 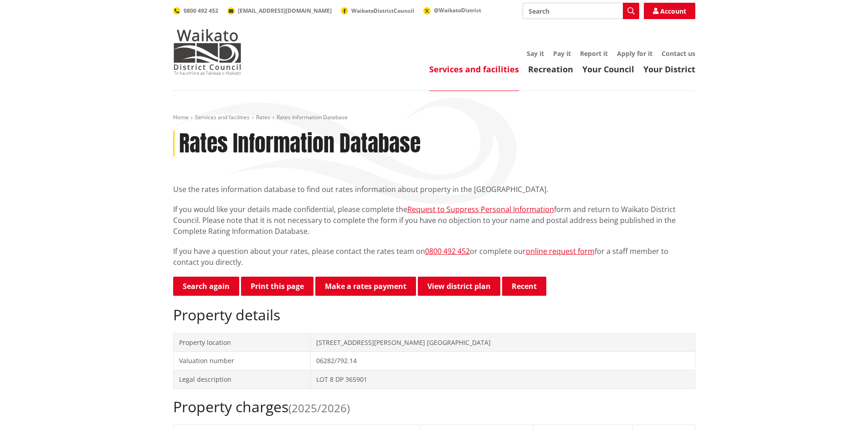 I want to click on a: Account, so click(x=669, y=11).